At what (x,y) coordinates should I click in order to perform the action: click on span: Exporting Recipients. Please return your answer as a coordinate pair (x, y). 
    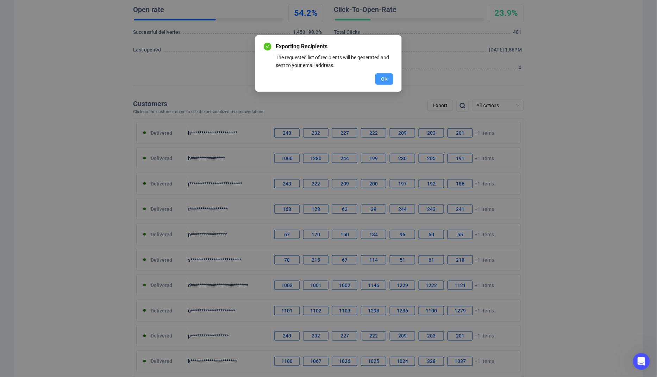
    Looking at the image, I should click on (335, 46).